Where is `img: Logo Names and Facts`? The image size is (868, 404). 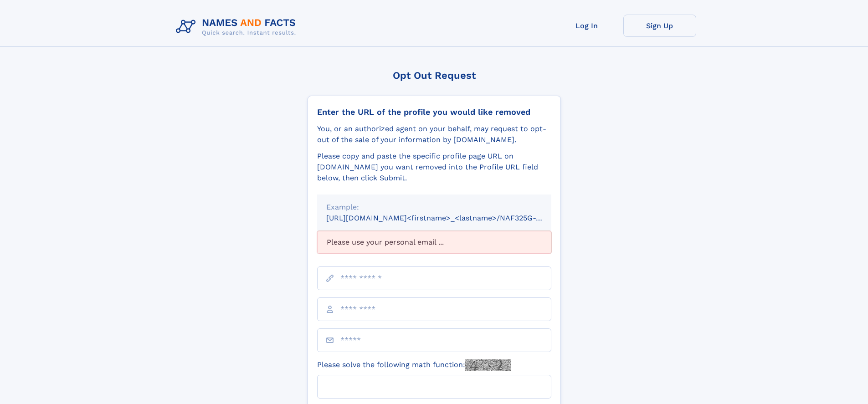
img: Logo Names and Facts is located at coordinates (238, 27).